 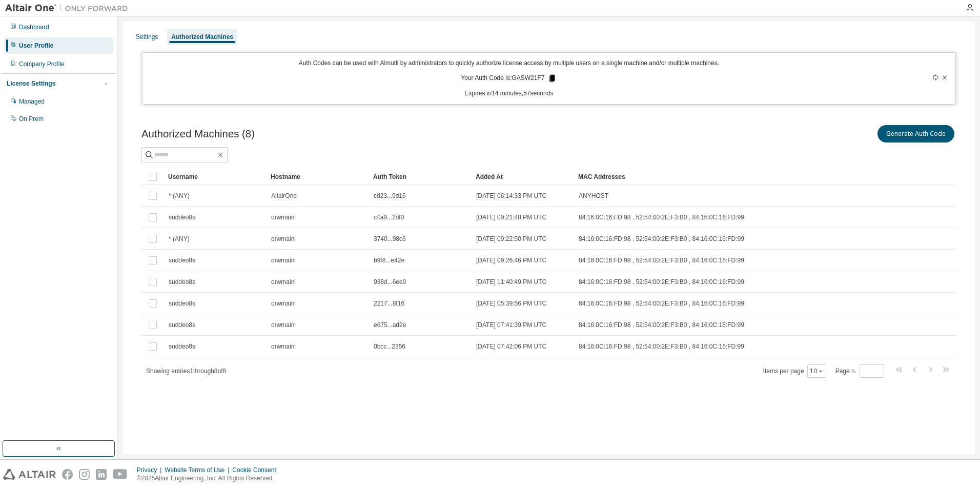 What do you see at coordinates (859, 372) in the screenshot?
I see `span: Page n.` at bounding box center [859, 372].